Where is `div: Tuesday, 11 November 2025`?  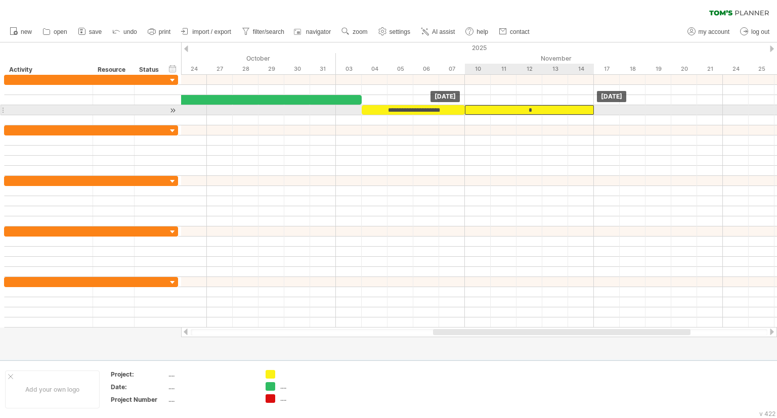
div: Tuesday, 11 November 2025 is located at coordinates (503, 69).